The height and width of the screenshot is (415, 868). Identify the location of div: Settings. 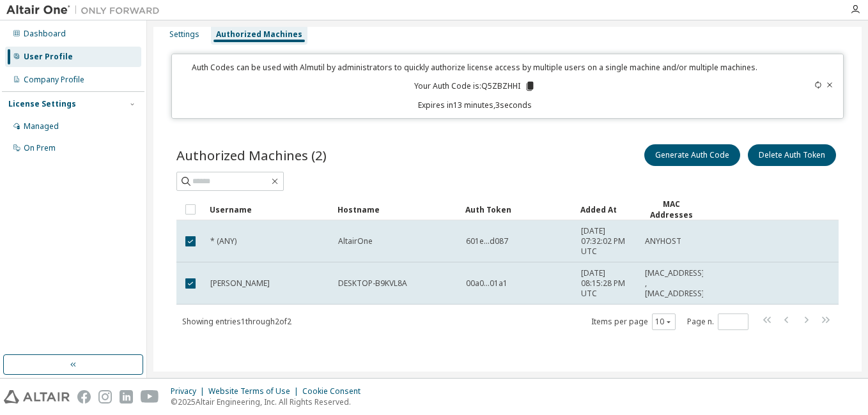
(184, 35).